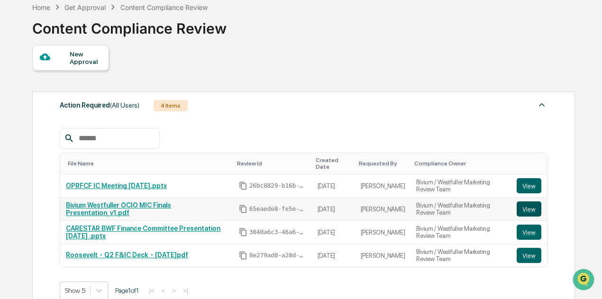  Describe the element at coordinates (39, 142) in the screenshot. I see `span: Data Lookup` at that location.